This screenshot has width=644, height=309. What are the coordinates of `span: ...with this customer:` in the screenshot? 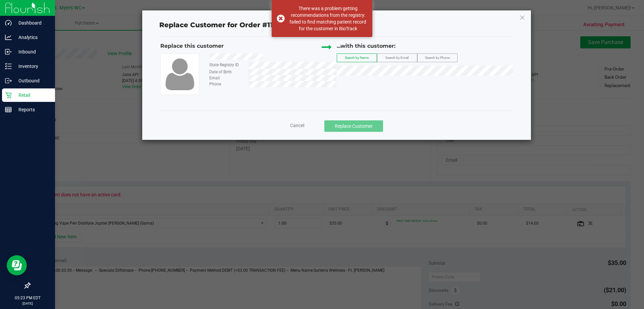 It's located at (366, 46).